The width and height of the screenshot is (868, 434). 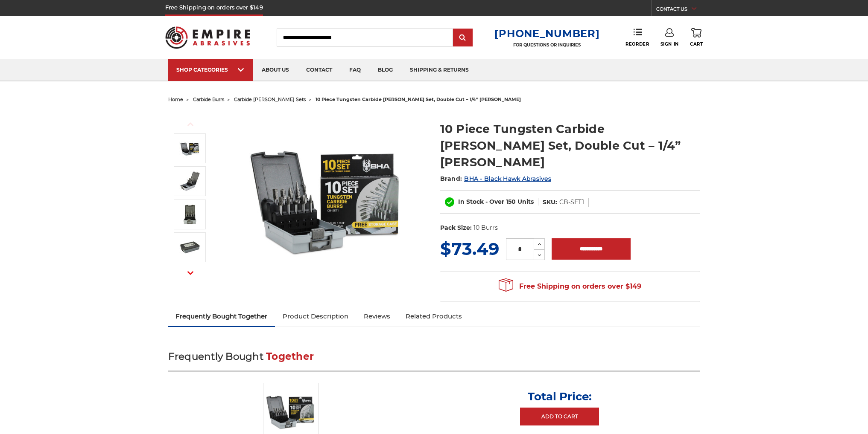 What do you see at coordinates (550, 202) in the screenshot?
I see `dt: SKU:` at bounding box center [550, 202].